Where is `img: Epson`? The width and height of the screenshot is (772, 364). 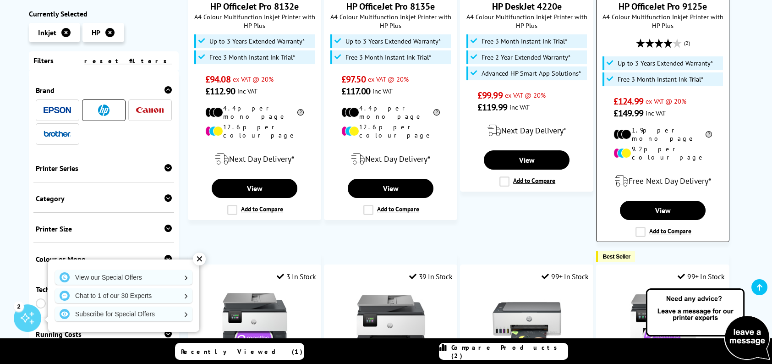
img: Epson is located at coordinates (57, 110).